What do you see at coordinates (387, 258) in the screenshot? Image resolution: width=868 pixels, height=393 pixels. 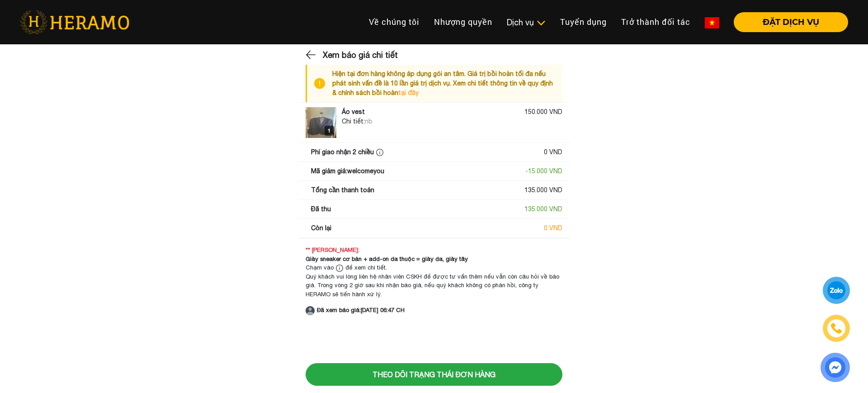 I see `strong: Giày sneaker cơ bản + add-on da thuộc = giày da, giày tây` at bounding box center [387, 258].